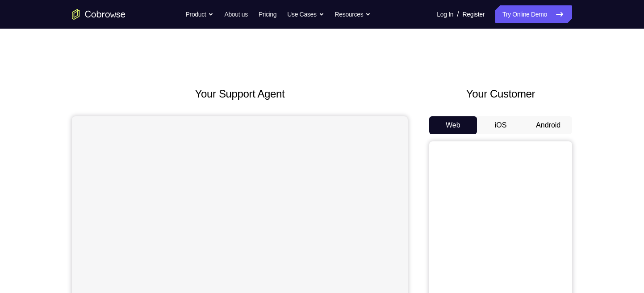 The width and height of the screenshot is (644, 293). I want to click on a: Pricing, so click(267, 14).